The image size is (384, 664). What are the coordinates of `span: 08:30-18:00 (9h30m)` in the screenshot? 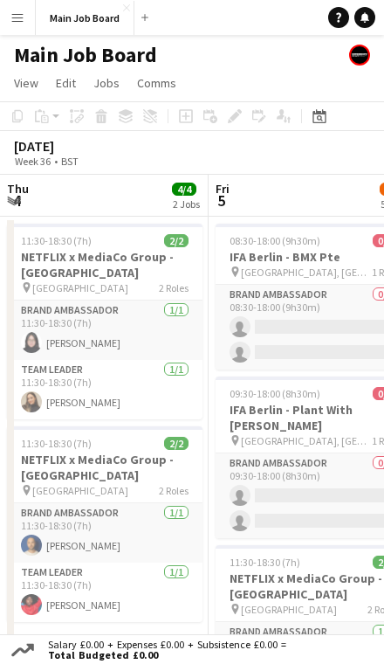 It's located at (275, 240).